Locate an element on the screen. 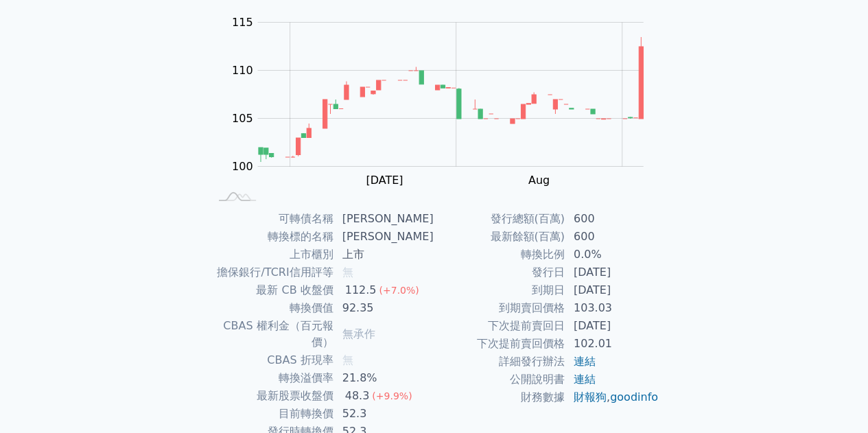 The width and height of the screenshot is (868, 433). g: Chart is located at coordinates (444, 101).